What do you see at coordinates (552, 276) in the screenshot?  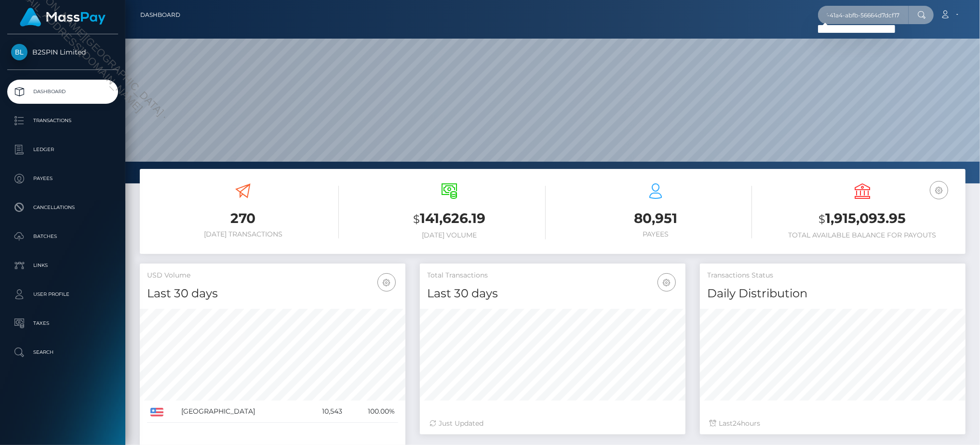 I see `h5: Total Transactions` at bounding box center [552, 276].